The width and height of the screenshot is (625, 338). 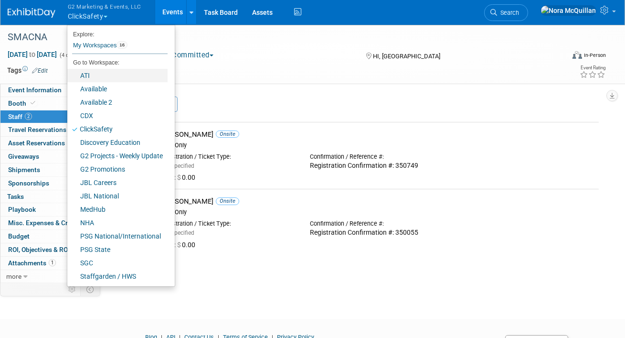 What do you see at coordinates (377, 233) in the screenshot?
I see `div: Registration Confirmation #: 350055` at bounding box center [377, 233].